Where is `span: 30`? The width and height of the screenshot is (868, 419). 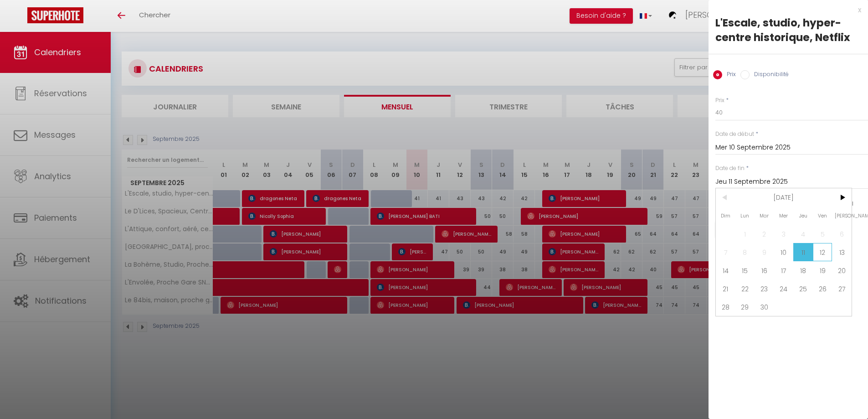 span: 30 is located at coordinates (765, 307).